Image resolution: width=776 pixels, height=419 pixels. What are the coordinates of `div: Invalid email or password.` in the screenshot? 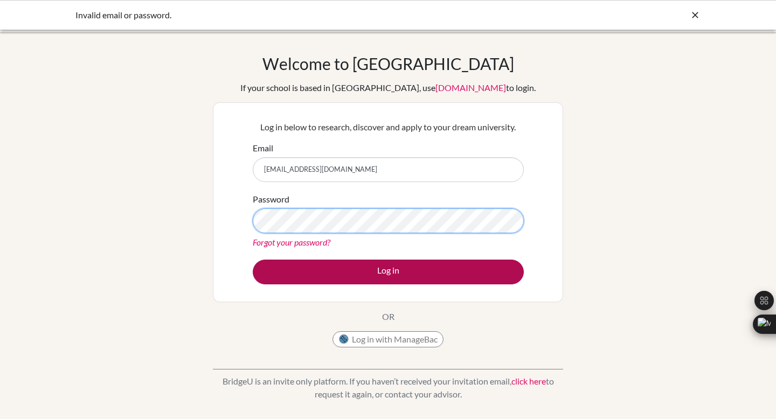 It's located at (307, 15).